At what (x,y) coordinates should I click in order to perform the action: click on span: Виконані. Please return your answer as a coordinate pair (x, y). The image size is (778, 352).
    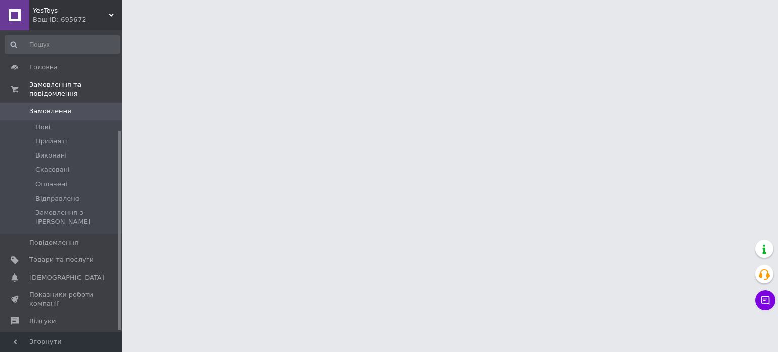
    Looking at the image, I should click on (51, 156).